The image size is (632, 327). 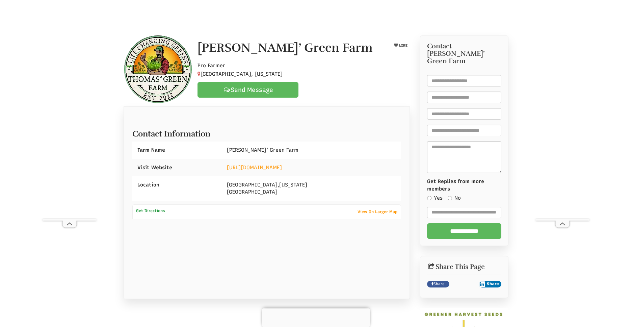 What do you see at coordinates (400, 45) in the screenshot?
I see `button: LIKE` at bounding box center [400, 45].